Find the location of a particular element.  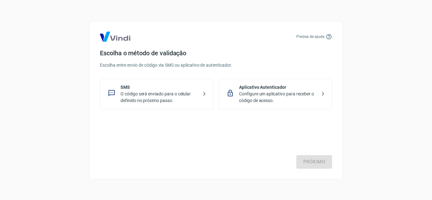

p: Configure um aplicativo para receber o código de acesso. is located at coordinates (278, 97).